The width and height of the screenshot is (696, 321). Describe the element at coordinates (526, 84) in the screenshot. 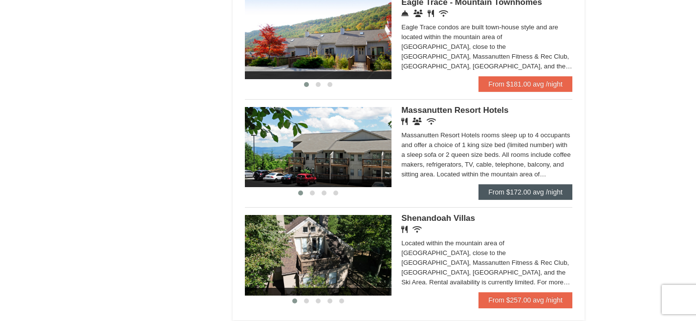

I see `a: From $181.00 avg /night` at that location.